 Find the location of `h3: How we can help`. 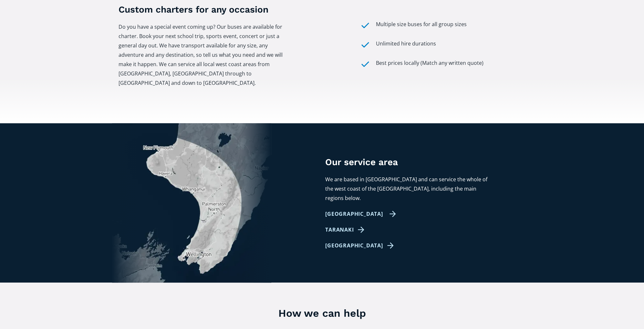

h3: How we can help is located at coordinates (322, 313).